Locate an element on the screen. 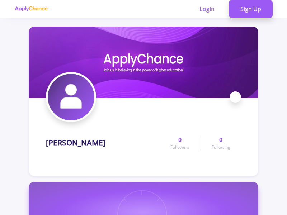  img: Iraj Kianfard cover image is located at coordinates (144, 62).